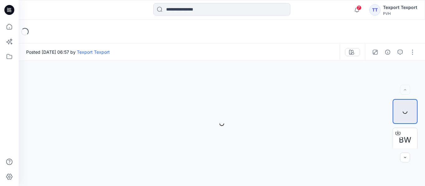 Image resolution: width=425 pixels, height=186 pixels. What do you see at coordinates (400, 13) in the screenshot?
I see `div: PVH` at bounding box center [400, 13].